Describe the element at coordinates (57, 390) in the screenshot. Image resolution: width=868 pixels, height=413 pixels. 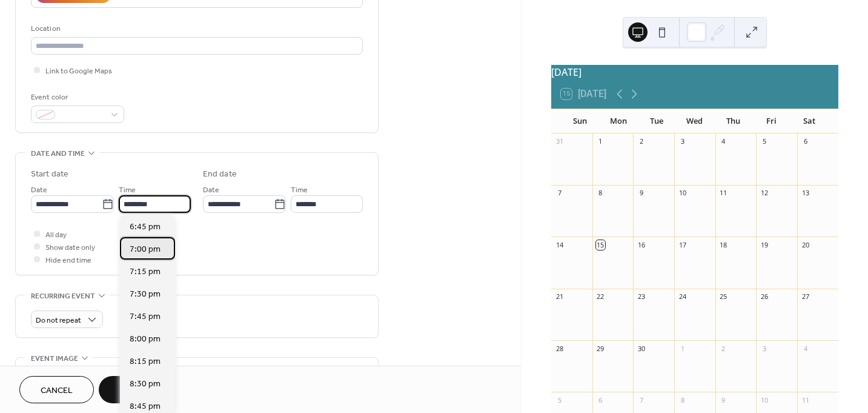
I see `span: Cancel` at that location.